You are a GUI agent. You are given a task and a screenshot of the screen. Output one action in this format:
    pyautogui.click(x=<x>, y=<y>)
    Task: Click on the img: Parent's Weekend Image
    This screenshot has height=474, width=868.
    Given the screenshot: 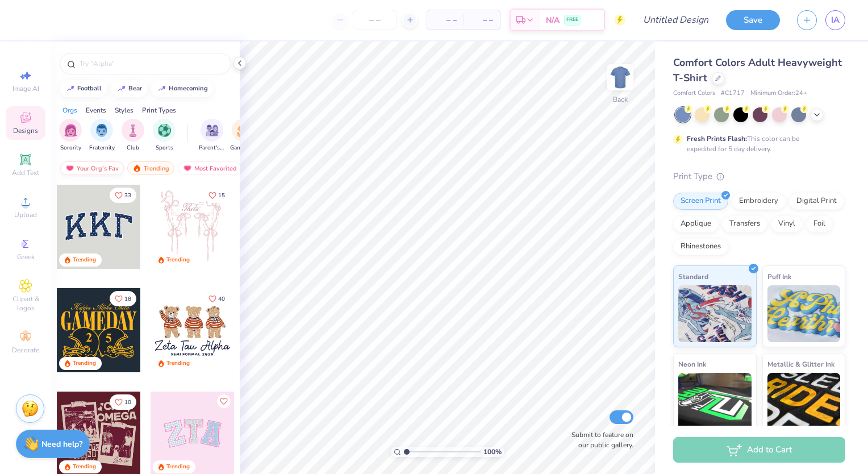 What is the action you would take?
    pyautogui.click(x=212, y=130)
    